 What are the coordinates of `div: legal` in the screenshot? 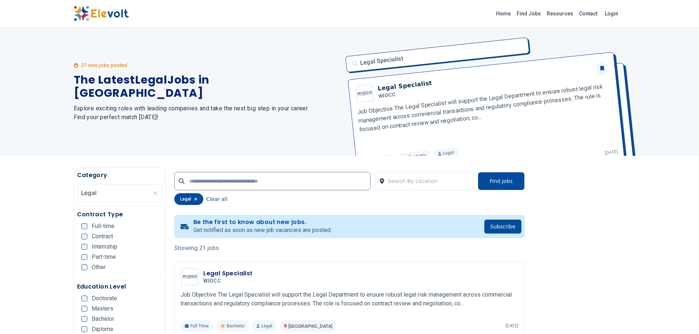 It's located at (189, 199).